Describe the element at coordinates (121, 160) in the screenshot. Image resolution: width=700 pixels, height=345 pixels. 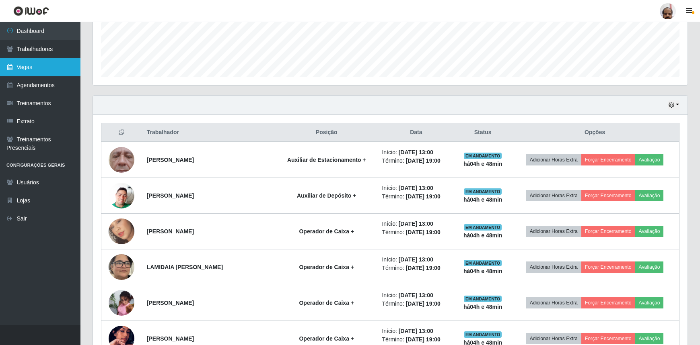
I see `img: 1747494723003.jpeg` at that location.